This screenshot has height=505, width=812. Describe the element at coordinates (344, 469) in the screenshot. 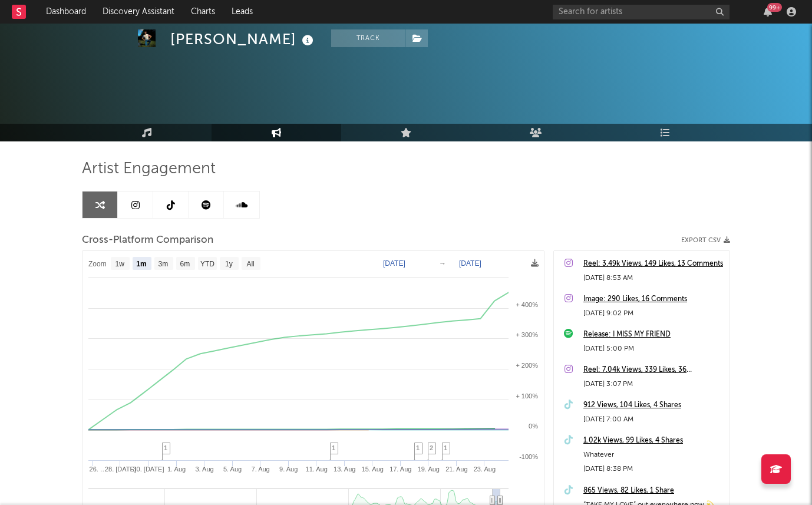

I see `text: 13. Aug` at that location.